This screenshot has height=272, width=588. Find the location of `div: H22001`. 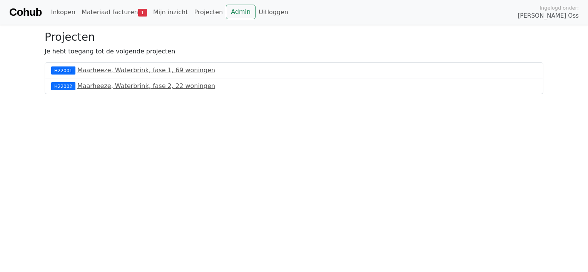

div: H22001 is located at coordinates (63, 70).